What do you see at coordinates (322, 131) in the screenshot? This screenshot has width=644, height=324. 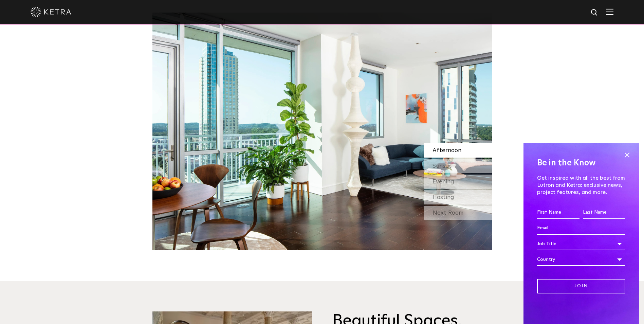 I see `img: SS_HBD_LivingRoom_Desktop_01` at bounding box center [322, 131].